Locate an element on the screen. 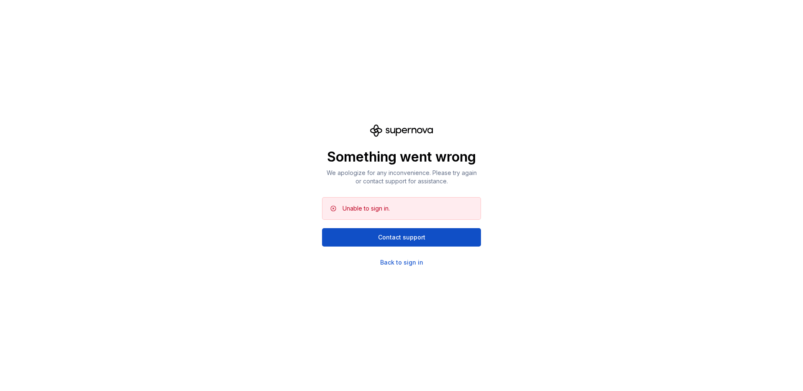  a: Back to sign in is located at coordinates (401, 262).